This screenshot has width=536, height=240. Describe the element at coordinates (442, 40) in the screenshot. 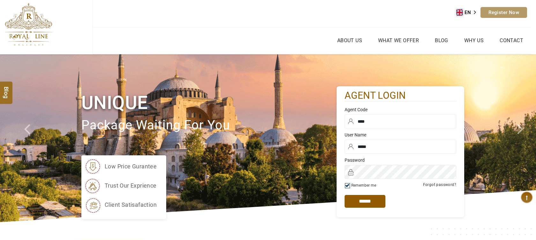

I see `a: Blog` at that location.